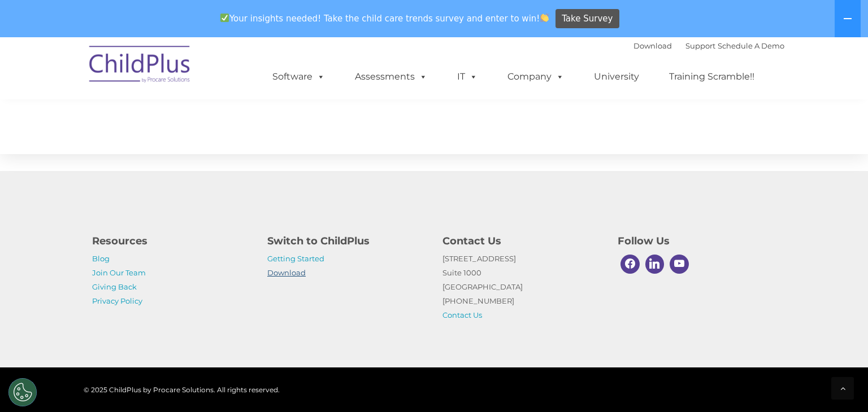 The width and height of the screenshot is (868, 412). I want to click on a: Join Our Team, so click(119, 273).